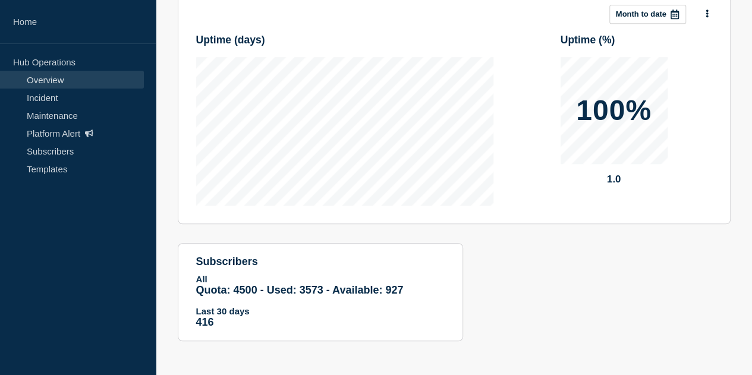 This screenshot has height=375, width=752. Describe the element at coordinates (320, 262) in the screenshot. I see `h4: subscribers` at that location.